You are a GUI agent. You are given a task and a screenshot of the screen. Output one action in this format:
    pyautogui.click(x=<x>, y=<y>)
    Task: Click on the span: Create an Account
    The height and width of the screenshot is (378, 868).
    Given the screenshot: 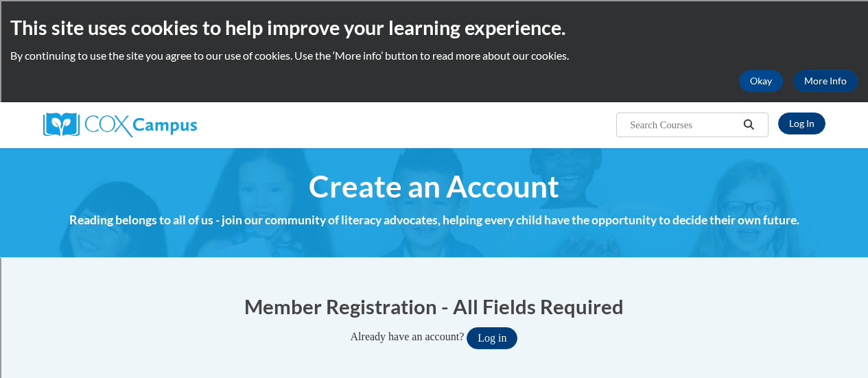 What is the action you would take?
    pyautogui.click(x=434, y=186)
    